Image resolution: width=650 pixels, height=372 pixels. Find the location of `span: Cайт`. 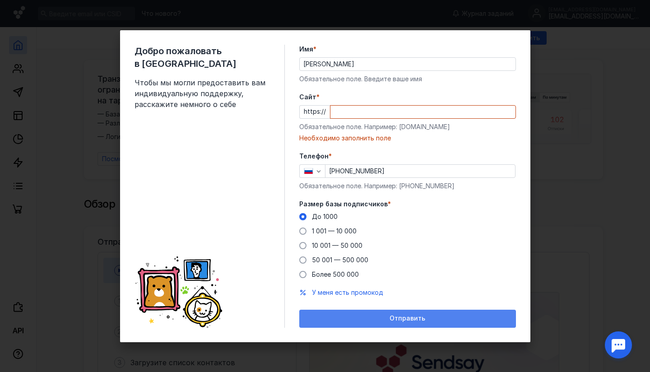

span: Cайт is located at coordinates (308, 97).